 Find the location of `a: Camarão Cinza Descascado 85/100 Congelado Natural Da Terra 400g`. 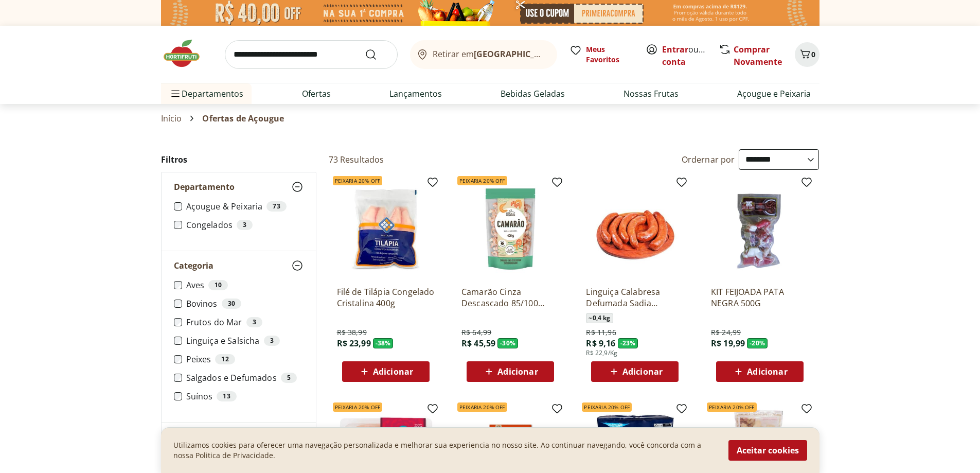

a: Camarão Cinza Descascado 85/100 Congelado Natural Da Terra 400g is located at coordinates (510, 297).